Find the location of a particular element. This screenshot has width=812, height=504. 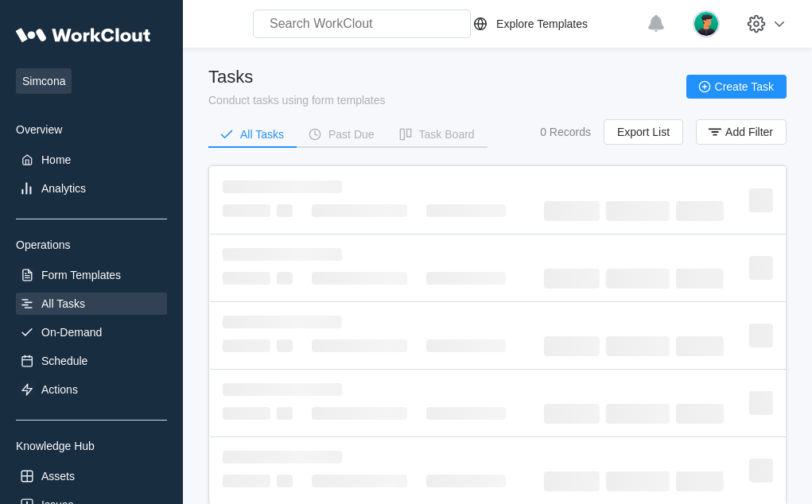

a: Home is located at coordinates (92, 160).